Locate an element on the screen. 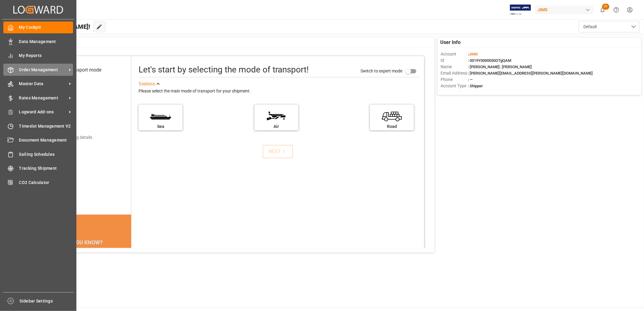 Image resolution: width=644 pixels, height=311 pixels. span: Account Type is located at coordinates (454, 86).